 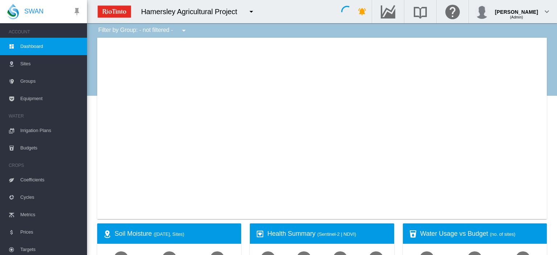 What do you see at coordinates (45, 165) in the screenshot?
I see `span: CROPS` at bounding box center [45, 165].